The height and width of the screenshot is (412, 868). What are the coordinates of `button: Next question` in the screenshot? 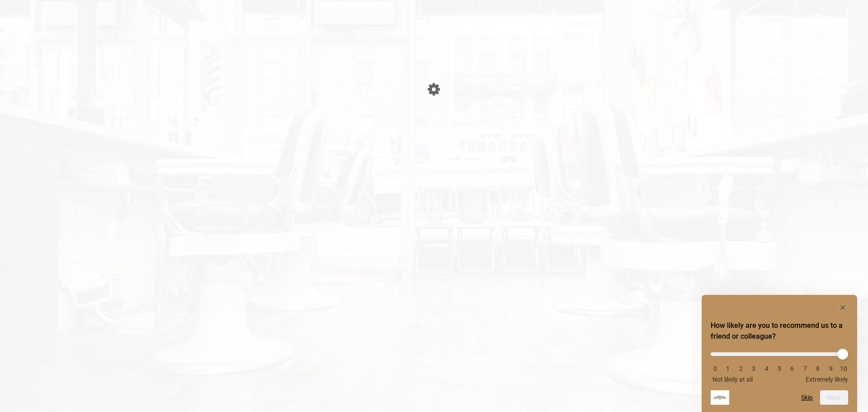 It's located at (834, 398).